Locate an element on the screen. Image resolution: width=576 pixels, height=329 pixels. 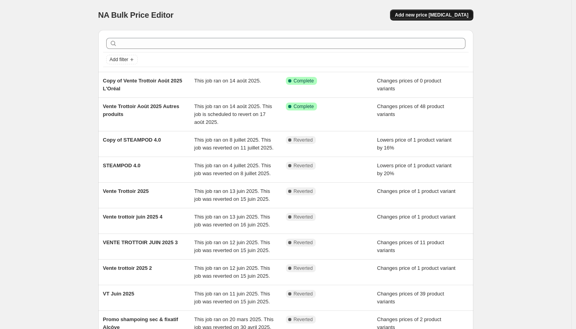
span: This job ran on 13 juin 2025. This job was reverted on 16 juin 2025. is located at coordinates (232, 221).